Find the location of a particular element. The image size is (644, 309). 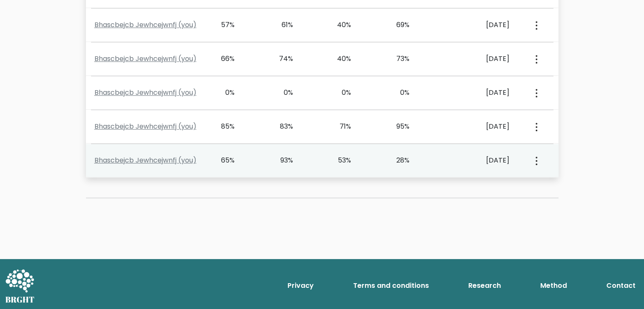

div: 66% is located at coordinates (223, 59).